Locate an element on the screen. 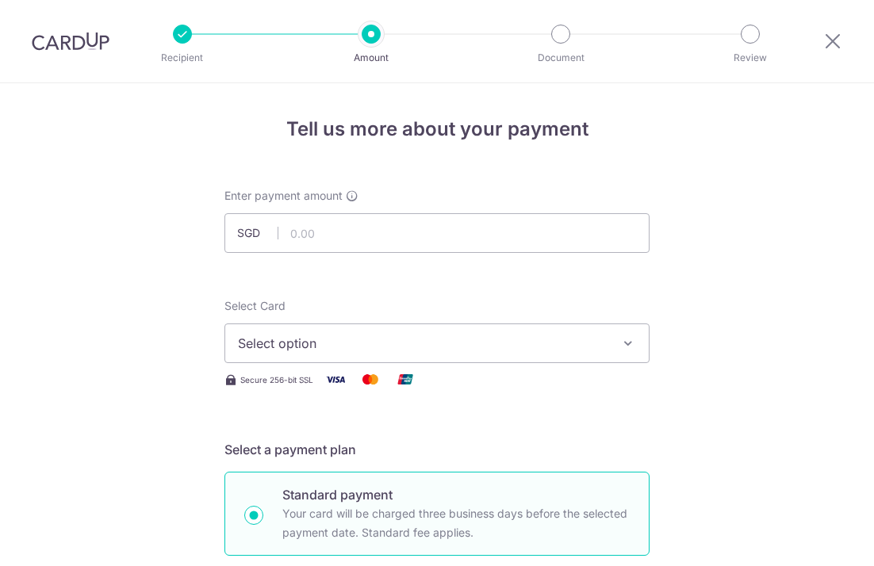 The width and height of the screenshot is (874, 566). span: Enter payment amount is located at coordinates (283, 196).